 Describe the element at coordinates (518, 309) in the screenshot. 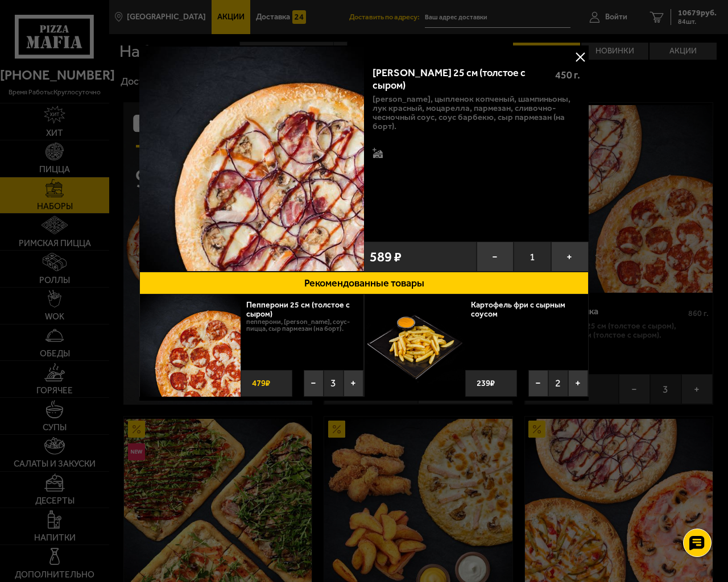

I see `a: Картофель фри с сырным соусом` at that location.